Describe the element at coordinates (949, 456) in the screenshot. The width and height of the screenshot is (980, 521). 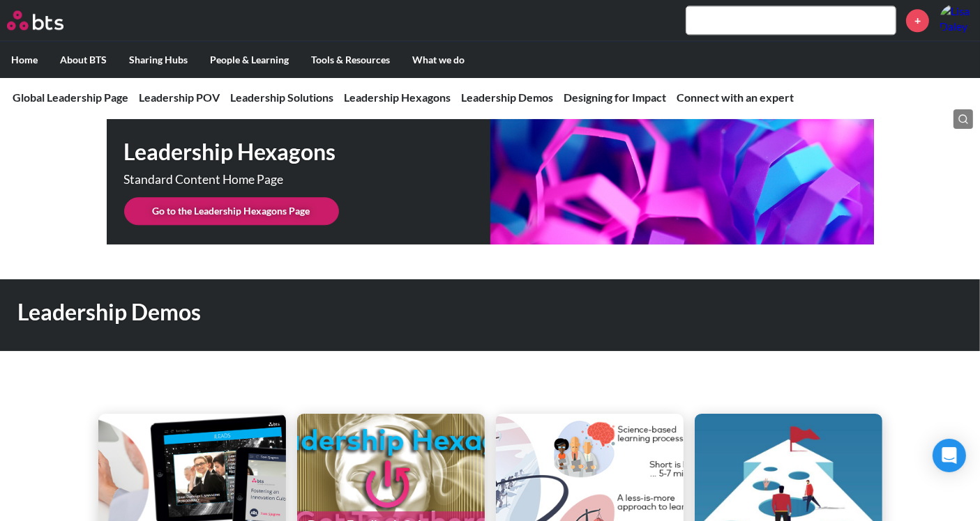
I see `div: Open Intercom Messenger` at that location.